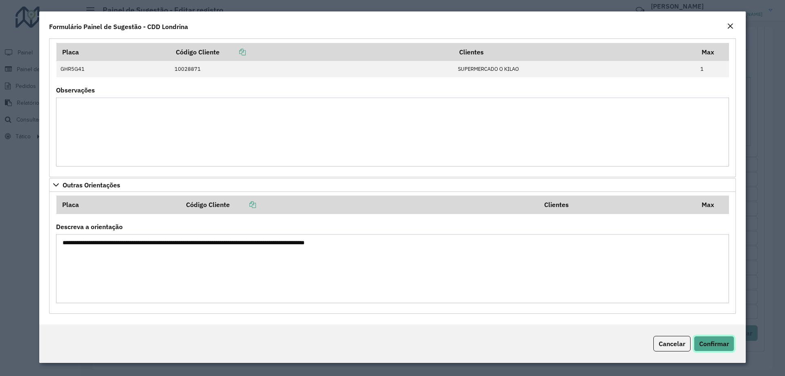 The width and height of the screenshot is (785, 376). I want to click on button: Confirmar, so click(713, 343).